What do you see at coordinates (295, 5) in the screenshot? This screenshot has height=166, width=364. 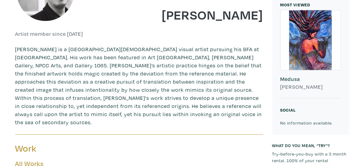 I see `small: MOST VIEWED` at bounding box center [295, 5].